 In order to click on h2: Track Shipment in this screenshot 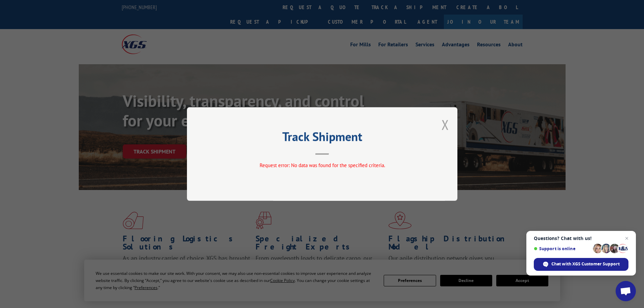, I will do `click(322, 138)`.